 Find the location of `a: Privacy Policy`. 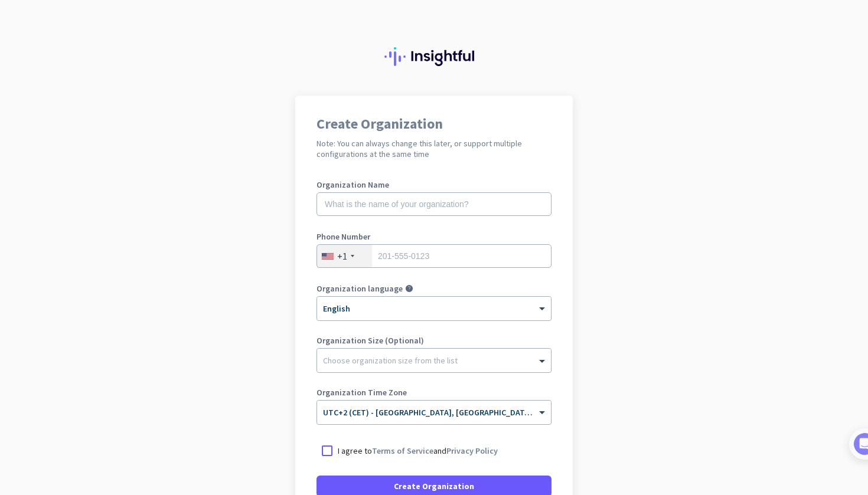

a: Privacy Policy is located at coordinates (472, 451).